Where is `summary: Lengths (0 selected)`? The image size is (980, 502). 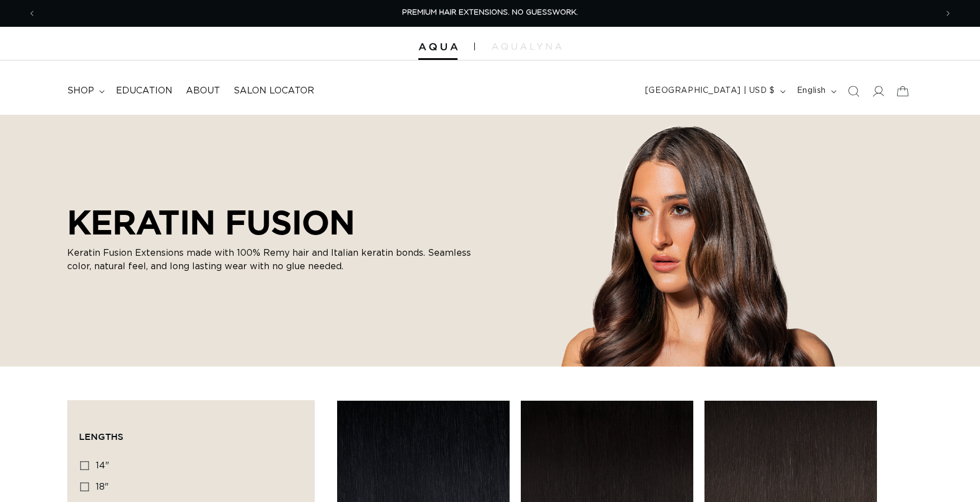 summary: Lengths (0 selected) is located at coordinates (191, 432).